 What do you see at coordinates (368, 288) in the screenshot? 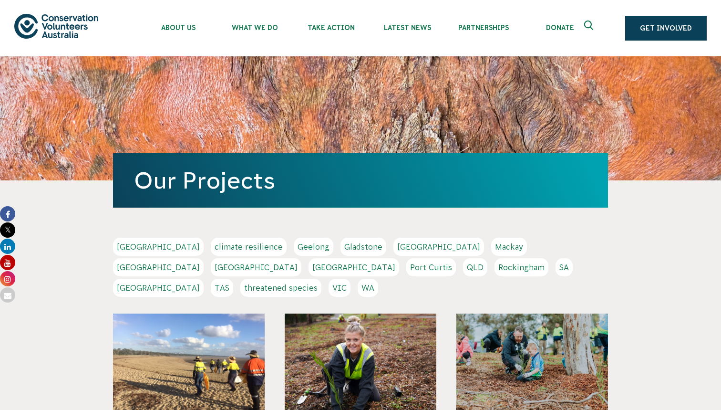
I see `a: WA` at bounding box center [368, 288].